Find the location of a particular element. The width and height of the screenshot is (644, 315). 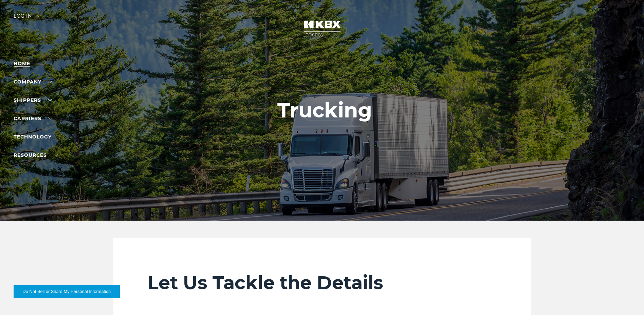

h2: Let Us Tackle the Details is located at coordinates (322, 283).